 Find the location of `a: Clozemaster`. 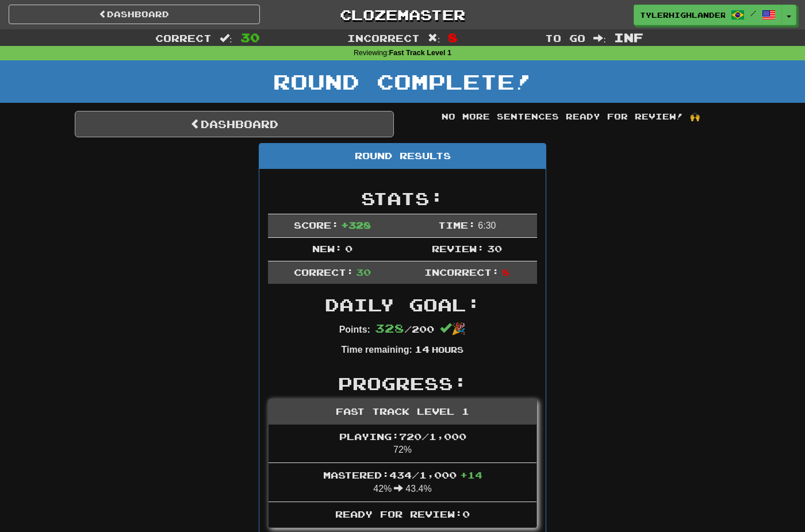

a: Clozemaster is located at coordinates (402, 15).